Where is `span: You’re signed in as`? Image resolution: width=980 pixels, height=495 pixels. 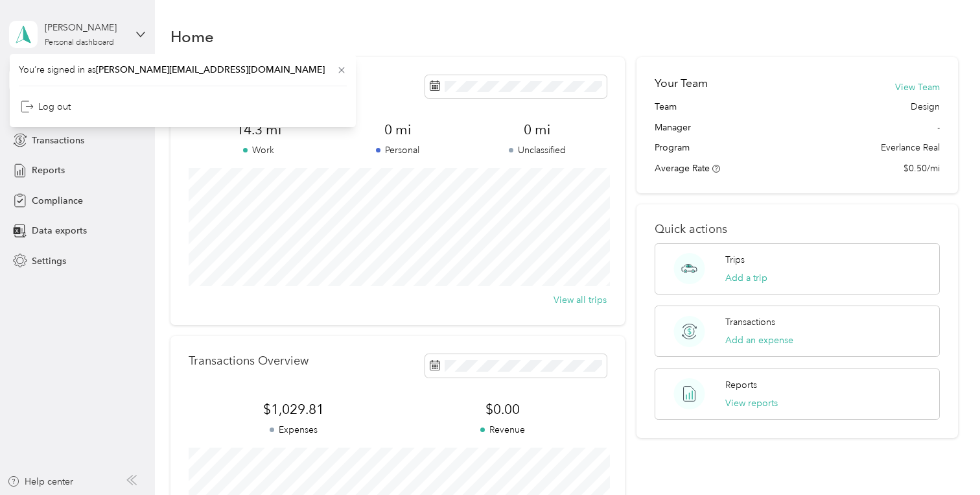
span: You’re signed in as is located at coordinates (183, 69).